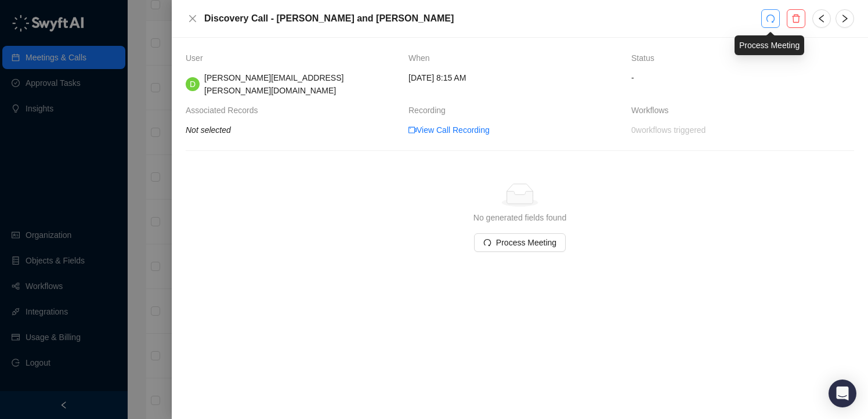 This screenshot has width=868, height=419. Describe the element at coordinates (821, 19) in the screenshot. I see `span: left` at that location.